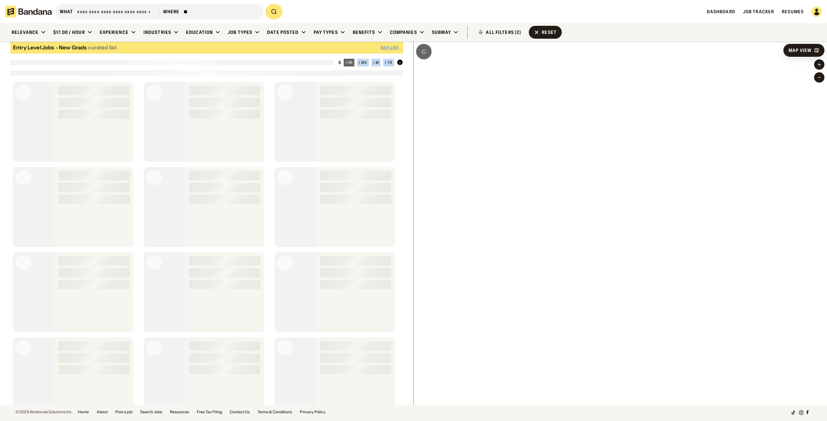  Describe the element at coordinates (388, 63) in the screenshot. I see `div: / yr` at that location.